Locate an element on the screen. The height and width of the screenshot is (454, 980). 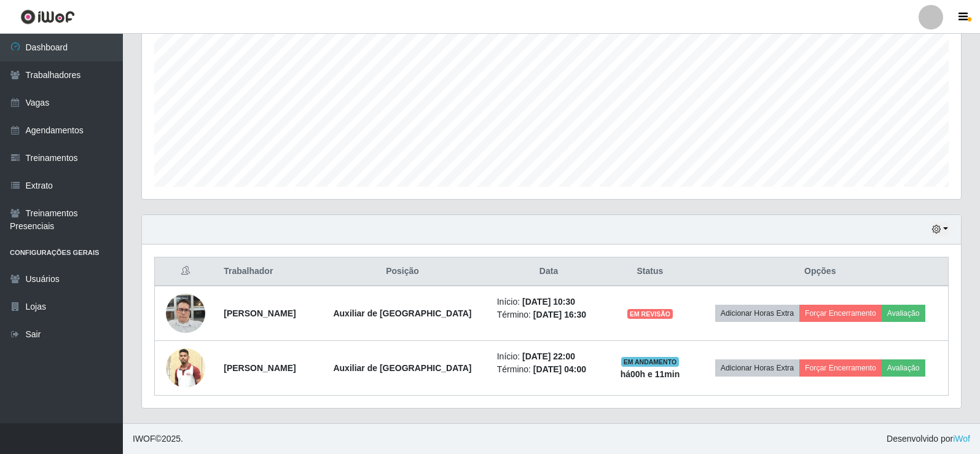
a: iWof is located at coordinates (962, 439).